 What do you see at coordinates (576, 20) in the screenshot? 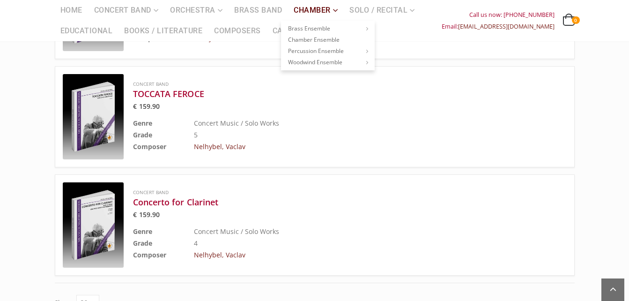
I see `span: 0` at bounding box center [576, 20].